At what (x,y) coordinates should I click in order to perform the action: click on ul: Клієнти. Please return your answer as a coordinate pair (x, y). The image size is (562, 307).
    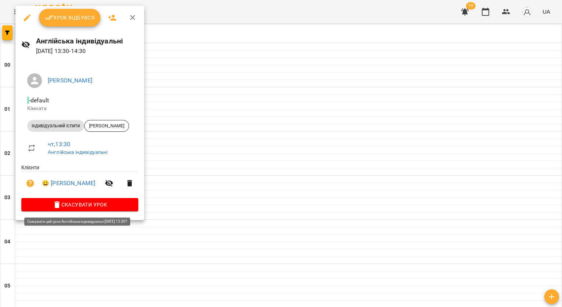
    Looking at the image, I should click on (80, 181).